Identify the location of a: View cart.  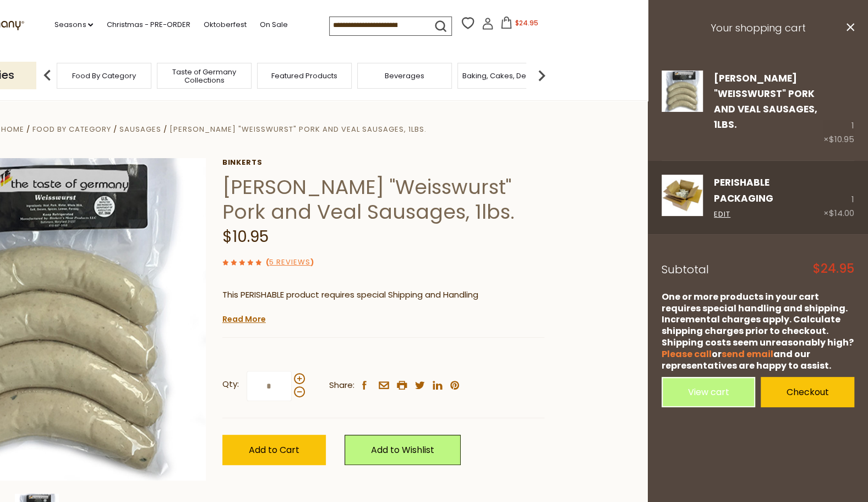
(708, 391).